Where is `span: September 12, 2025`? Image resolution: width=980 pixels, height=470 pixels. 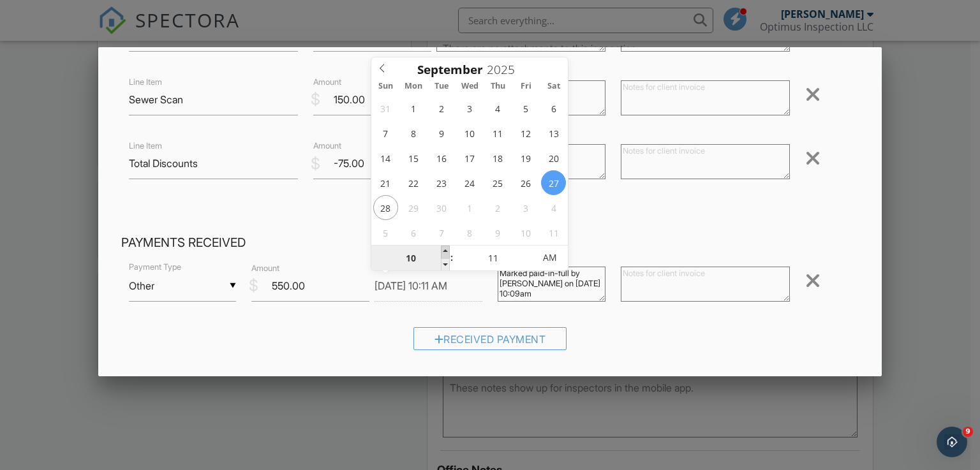 span: September 12, 2025 is located at coordinates (525, 132).